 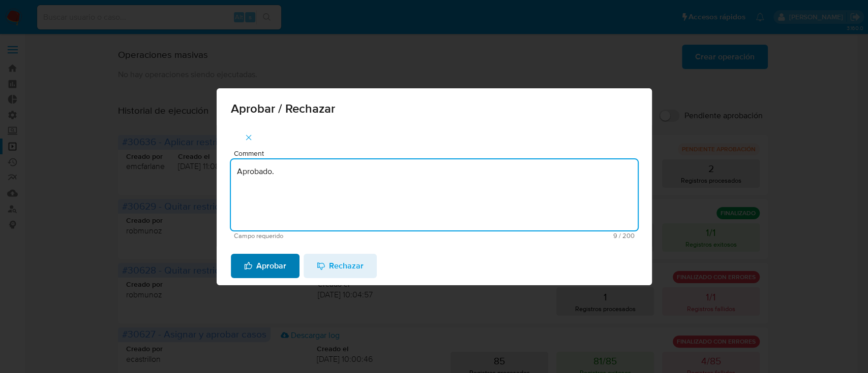 What do you see at coordinates (334, 236) in the screenshot?
I see `span: Campo requerido` at bounding box center [334, 236].